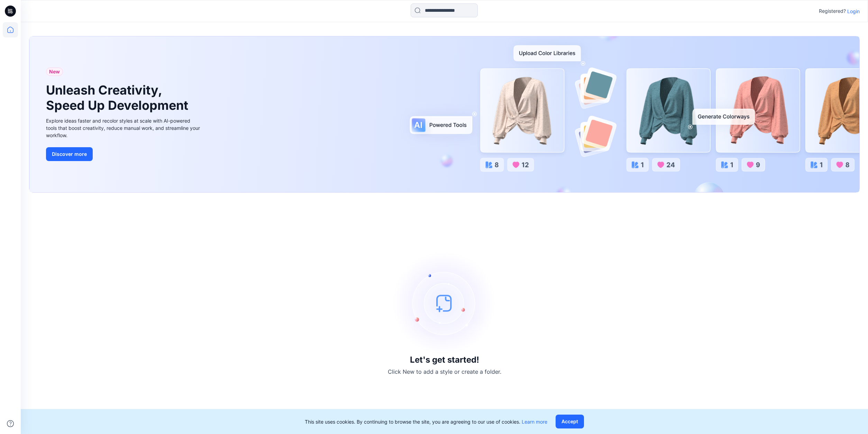  Describe the element at coordinates (69, 154) in the screenshot. I see `button: Discover more` at that location.